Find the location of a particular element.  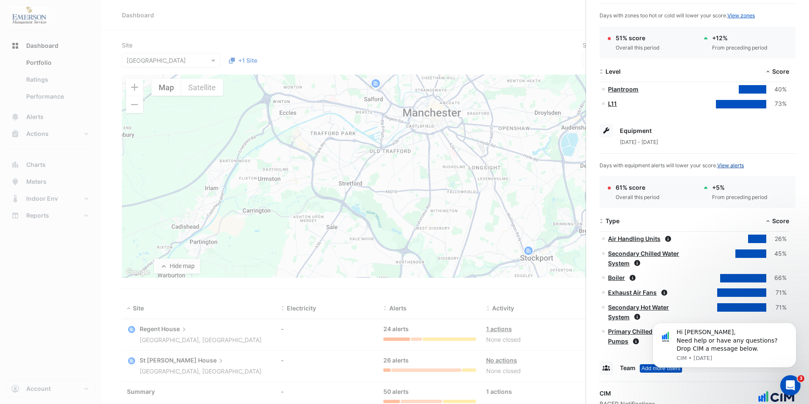

div: 66% is located at coordinates (777, 278).